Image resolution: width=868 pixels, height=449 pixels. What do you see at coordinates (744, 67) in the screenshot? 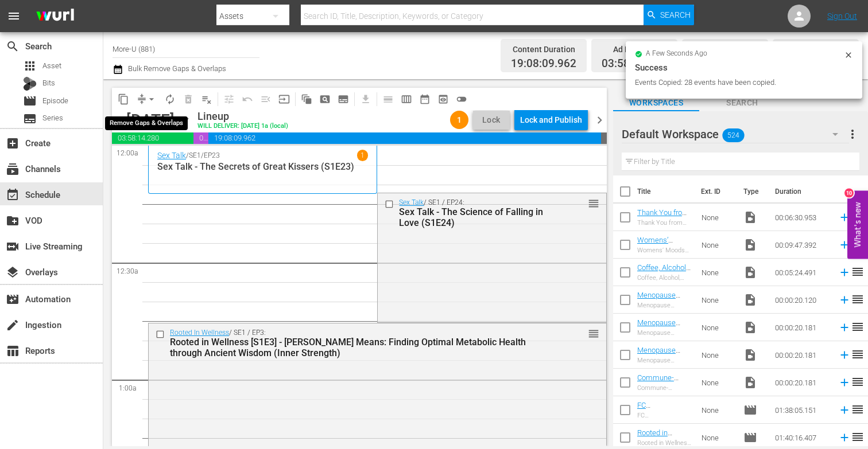
I see `div: Success` at bounding box center [744, 67].